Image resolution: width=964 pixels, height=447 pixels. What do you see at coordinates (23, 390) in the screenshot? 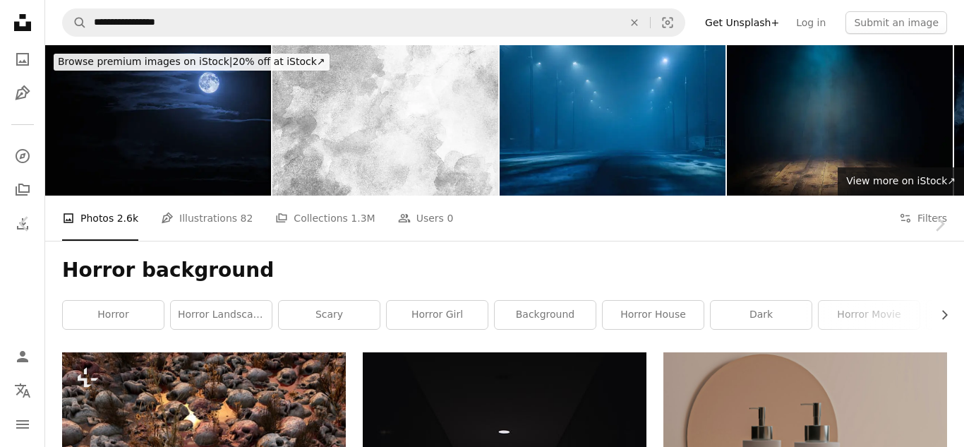
I see `button: Language` at bounding box center [23, 390].